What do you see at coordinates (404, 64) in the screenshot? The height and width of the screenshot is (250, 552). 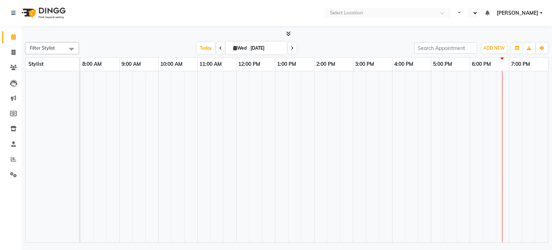 I see `a: 4:00 PM` at bounding box center [404, 64].